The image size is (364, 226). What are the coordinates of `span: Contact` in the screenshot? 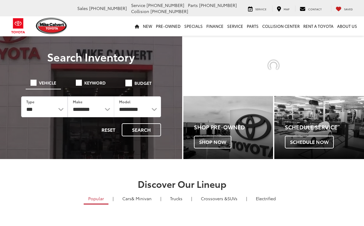 It's located at (315, 9).